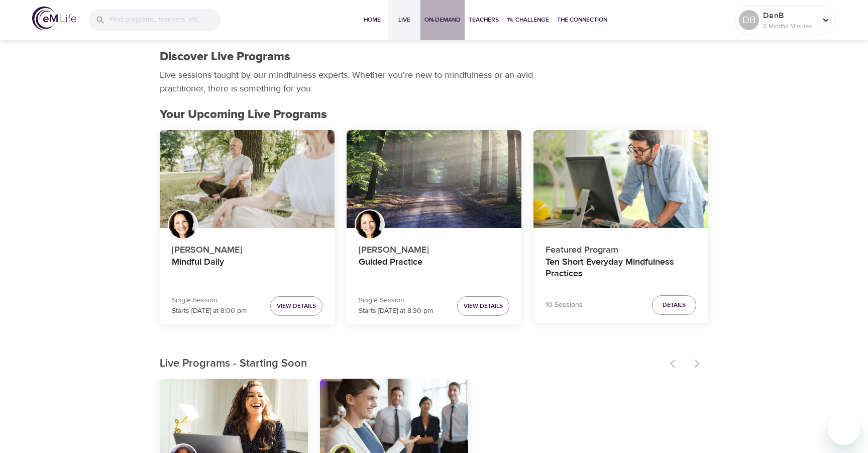 The width and height of the screenshot is (868, 453). I want to click on p: 0 Mindful Minutes, so click(790, 26).